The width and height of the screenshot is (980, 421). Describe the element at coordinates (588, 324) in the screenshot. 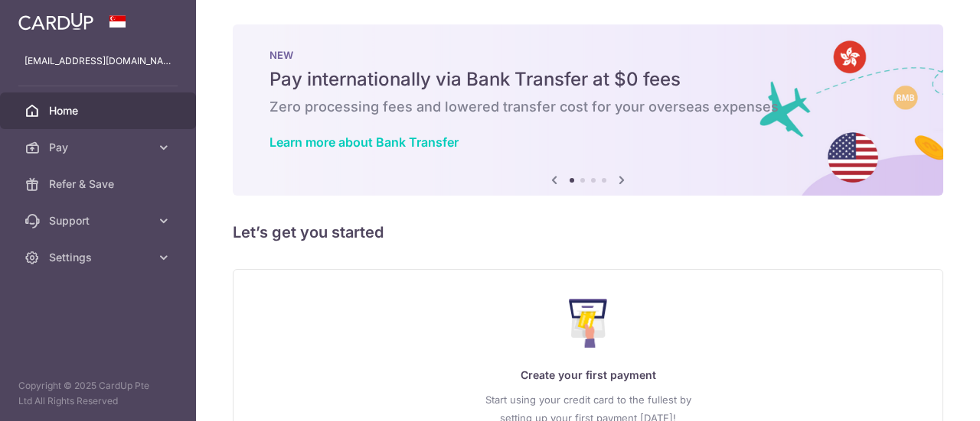

I see `img: Make Payment` at that location.